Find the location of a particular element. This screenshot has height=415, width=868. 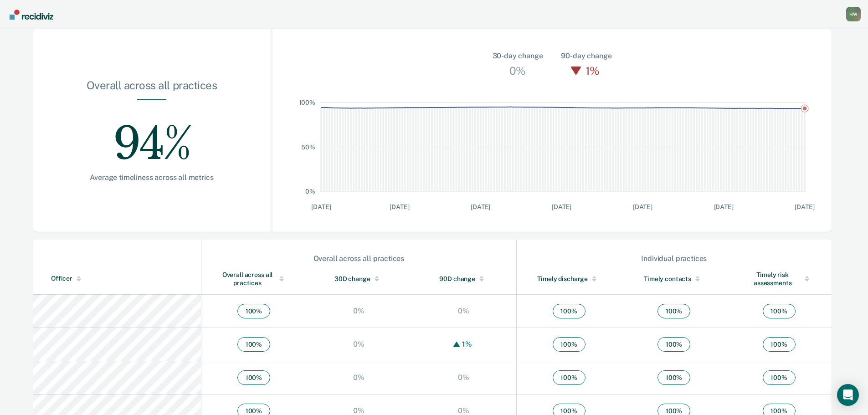

div: 90-day change is located at coordinates (586, 56).